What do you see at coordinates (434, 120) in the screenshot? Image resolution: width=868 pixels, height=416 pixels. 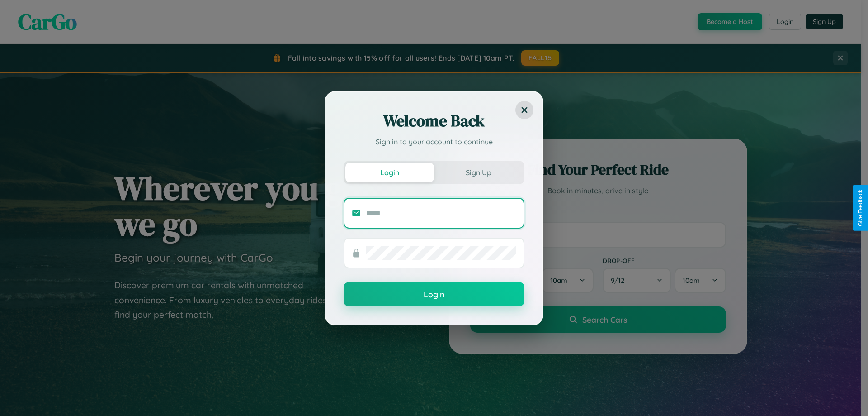 I see `h2: Welcome Back` at bounding box center [434, 120].